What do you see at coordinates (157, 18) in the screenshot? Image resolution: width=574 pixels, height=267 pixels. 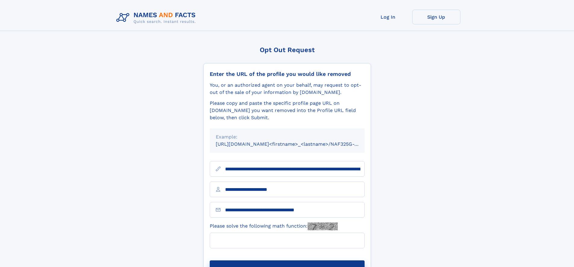 I see `img: Logo Names and Facts` at bounding box center [157, 18].